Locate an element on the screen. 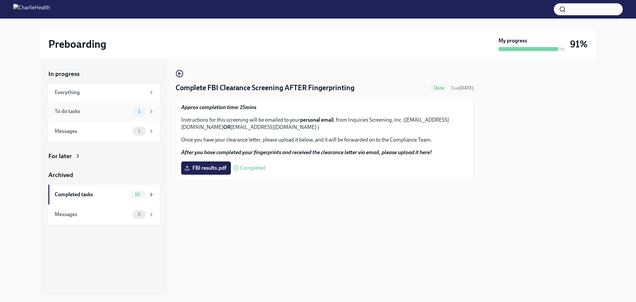 The height and width of the screenshot is (302, 636). div: Archived is located at coordinates (104, 175).